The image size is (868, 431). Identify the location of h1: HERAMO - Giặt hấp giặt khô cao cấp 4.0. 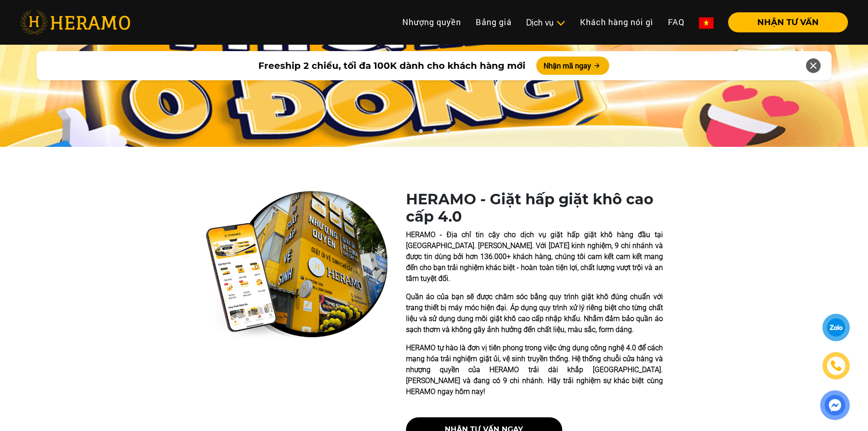
(535, 208).